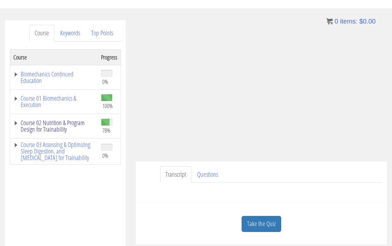 The height and width of the screenshot is (246, 392). Describe the element at coordinates (54, 126) in the screenshot. I see `a: Course 02 Nutrition & Program Design for Trainability` at that location.